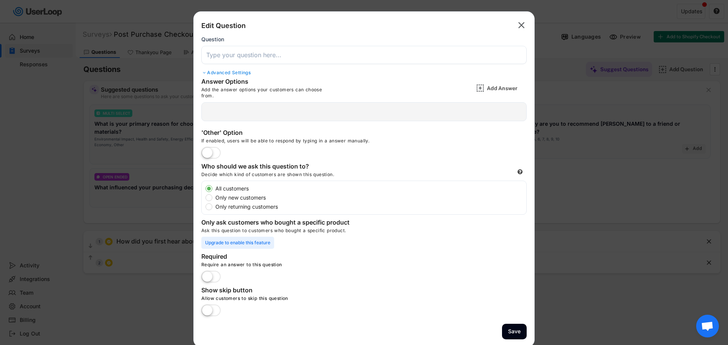  I want to click on div: Upgrade to enable this feature, so click(238, 243).